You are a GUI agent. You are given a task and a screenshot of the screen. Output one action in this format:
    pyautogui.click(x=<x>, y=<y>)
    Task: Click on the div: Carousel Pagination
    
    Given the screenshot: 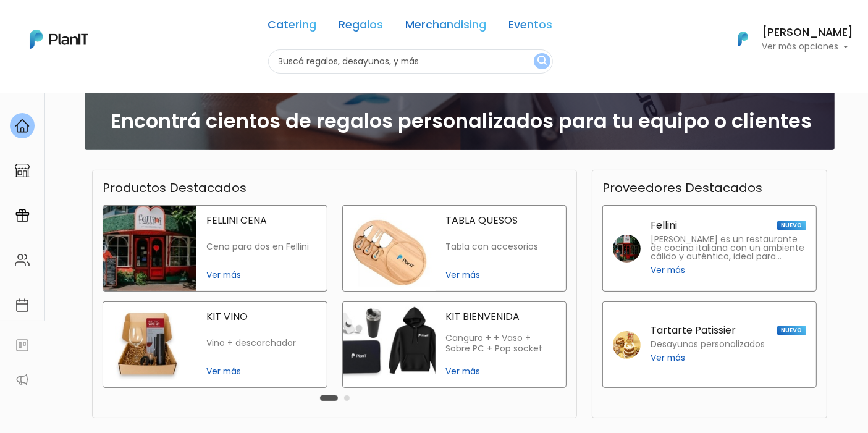 What is the action you would take?
    pyautogui.click(x=335, y=398)
    